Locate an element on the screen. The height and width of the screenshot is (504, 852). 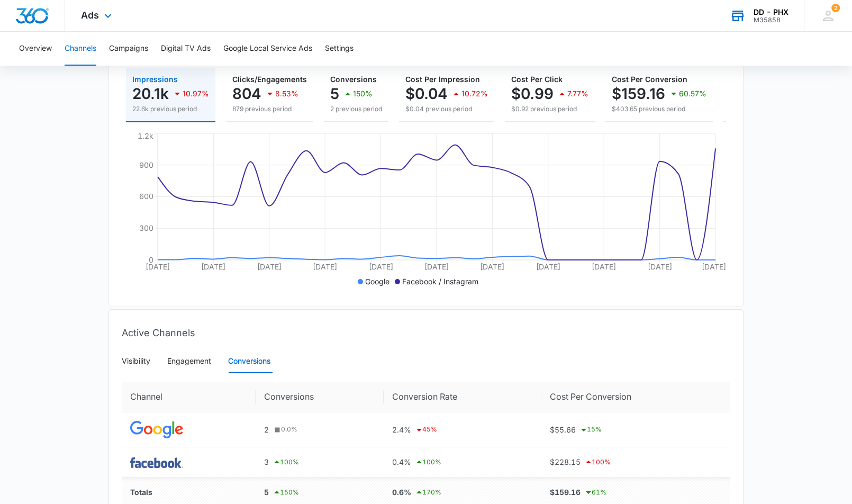
p: 804 is located at coordinates (247, 94).